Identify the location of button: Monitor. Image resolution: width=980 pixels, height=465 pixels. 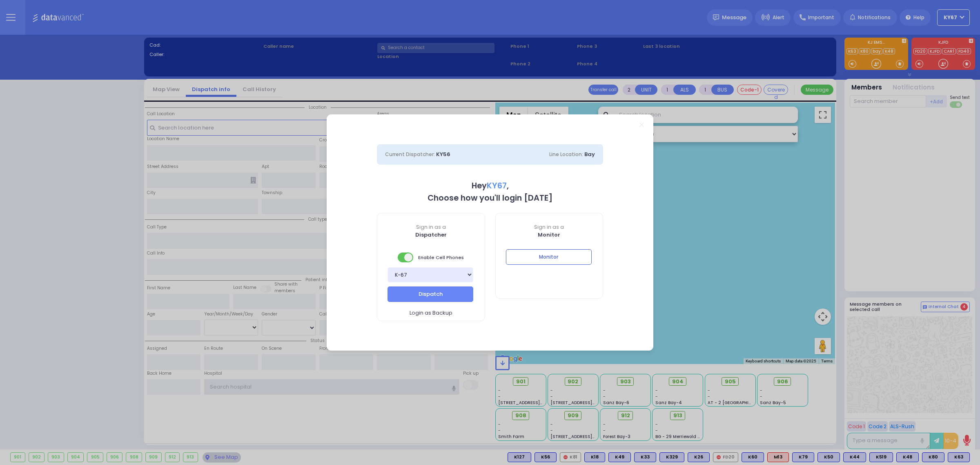
(549, 257).